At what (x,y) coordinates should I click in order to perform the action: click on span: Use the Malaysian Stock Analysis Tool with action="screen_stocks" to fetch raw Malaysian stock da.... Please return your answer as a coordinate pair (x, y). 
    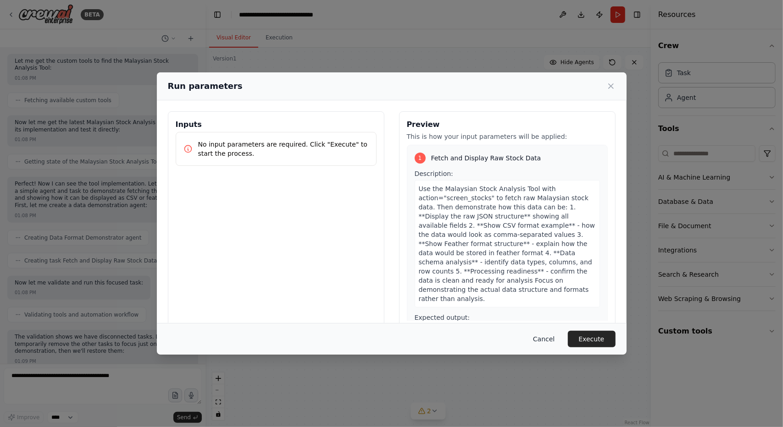
    Looking at the image, I should click on (507, 244).